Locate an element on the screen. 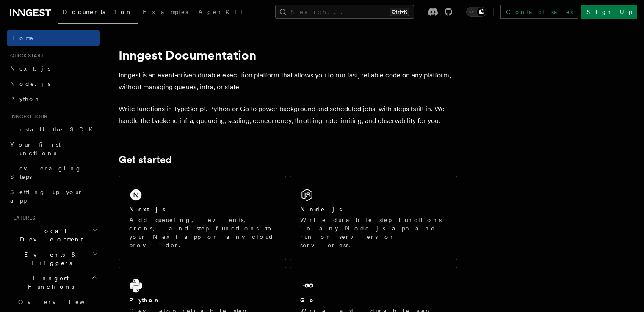  span: Inngest tour is located at coordinates (27, 116).